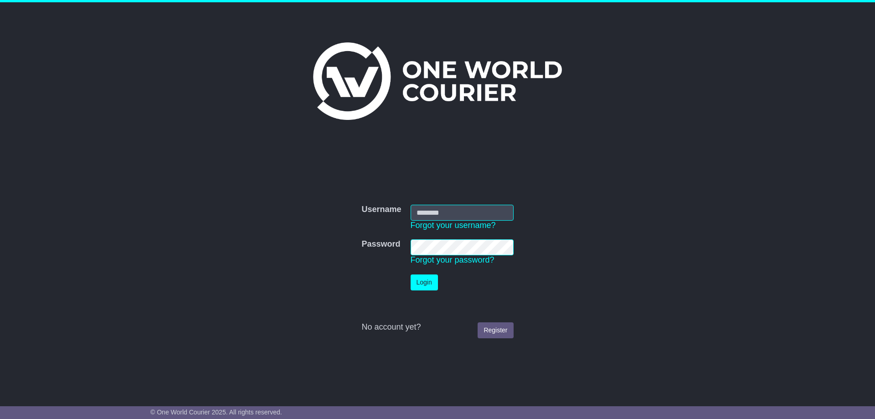  Describe the element at coordinates (495, 330) in the screenshot. I see `a: Register` at that location.